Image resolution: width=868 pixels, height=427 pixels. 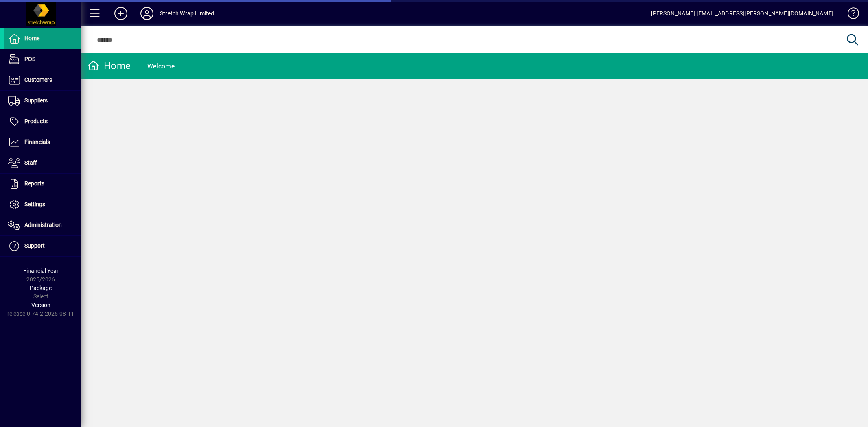 What do you see at coordinates (38, 80) in the screenshot?
I see `span: Customers` at bounding box center [38, 80].